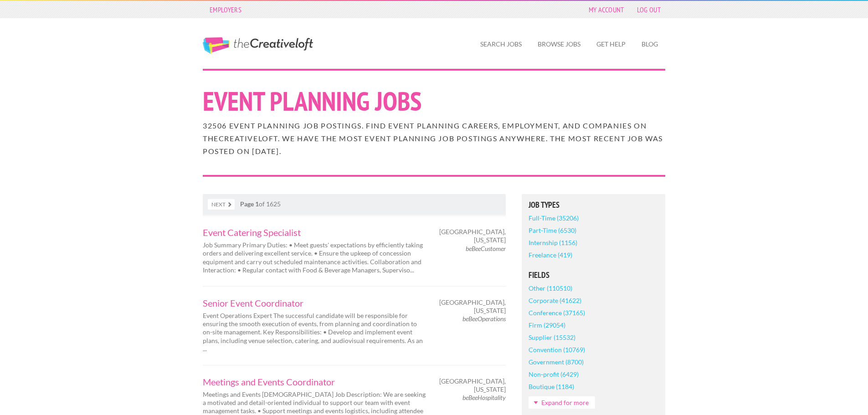  I want to click on a: Corporate (41622), so click(555, 300).